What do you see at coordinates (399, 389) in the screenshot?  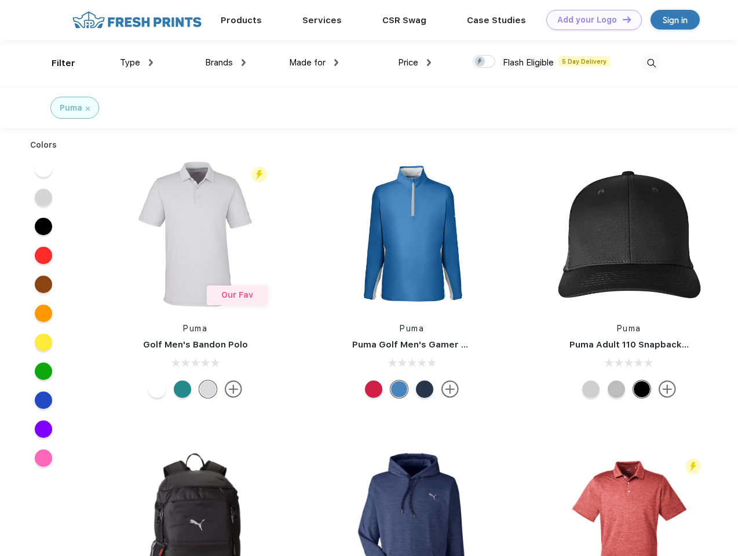 I see `div: Bright Cobalt` at bounding box center [399, 389].